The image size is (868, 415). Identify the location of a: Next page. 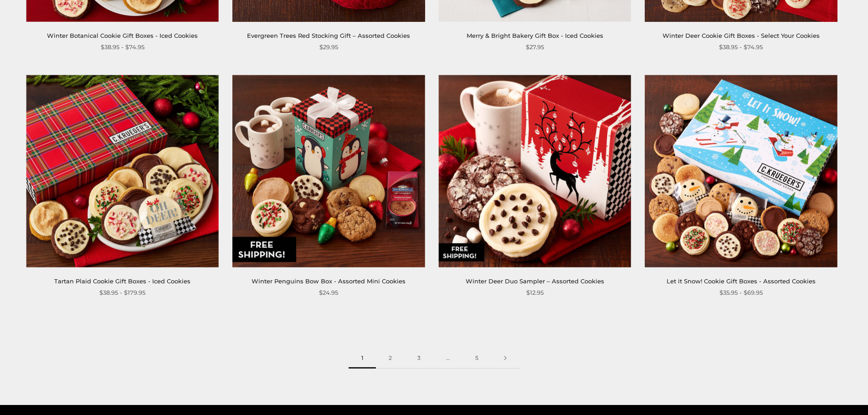
(505, 358).